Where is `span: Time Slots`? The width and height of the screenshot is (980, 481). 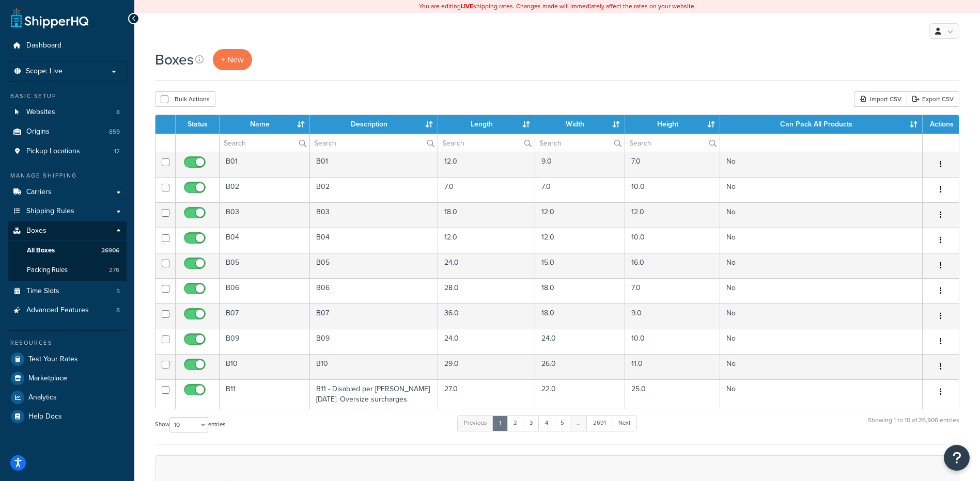
span: Time Slots is located at coordinates (43, 291).